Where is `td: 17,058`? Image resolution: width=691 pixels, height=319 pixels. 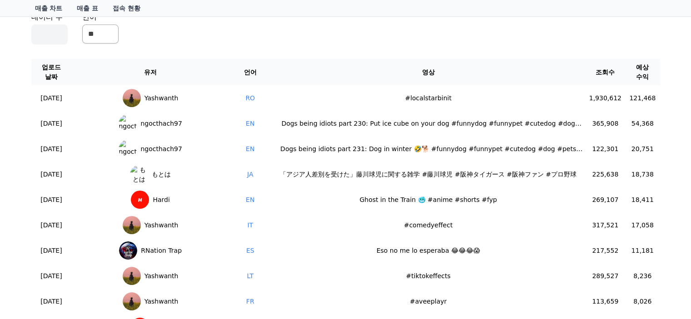 td: 17,058 is located at coordinates (642, 225).